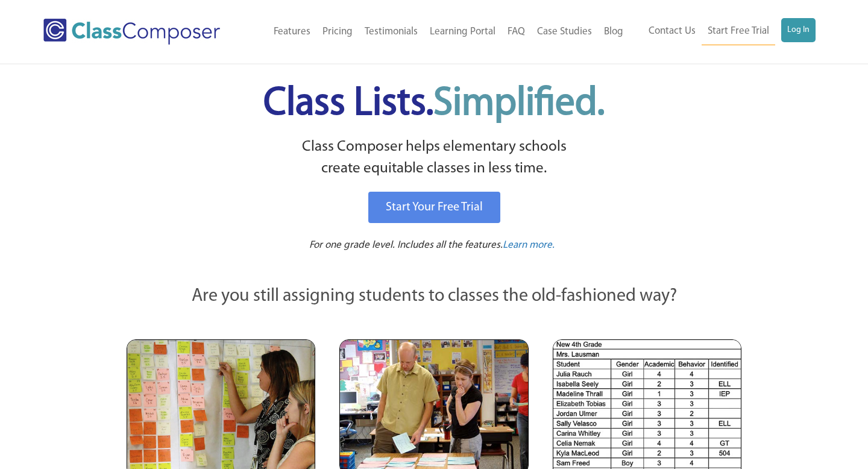 The height and width of the screenshot is (469, 868). I want to click on span: For one grade level. Includes all the features., so click(406, 244).